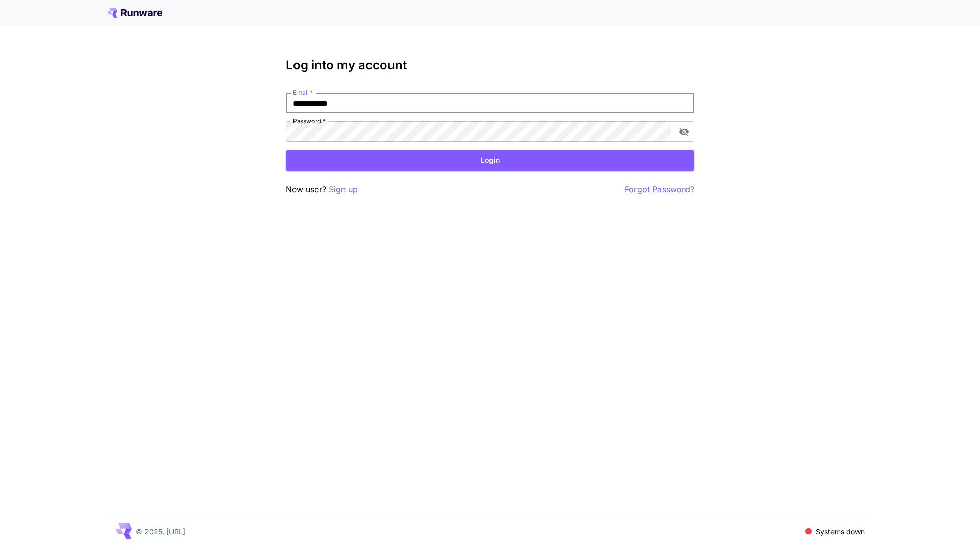 The image size is (980, 550). I want to click on h3: Log into my account, so click(490, 65).